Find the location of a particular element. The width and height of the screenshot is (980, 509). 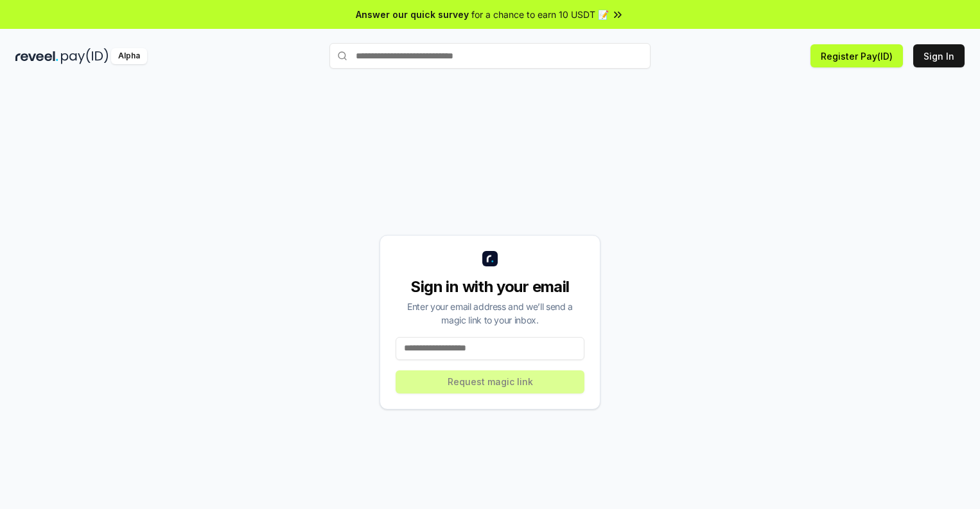

div: Enter your email address and we’ll send a magic link to your inbox. is located at coordinates (490, 313).